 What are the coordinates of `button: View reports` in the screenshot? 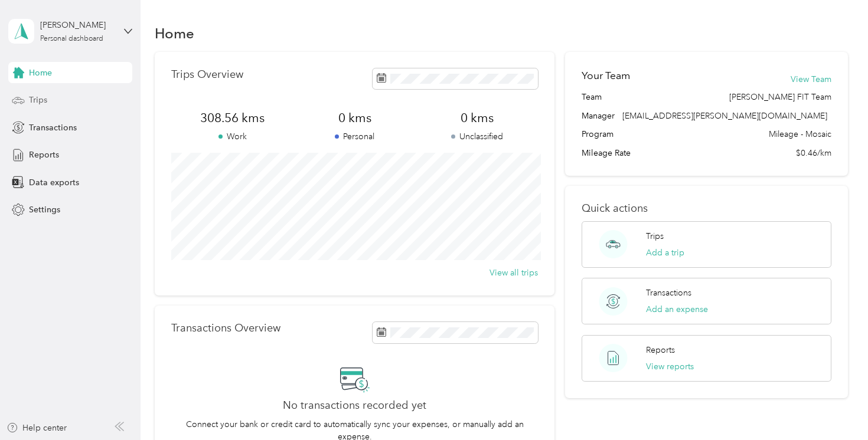 It's located at (670, 367).